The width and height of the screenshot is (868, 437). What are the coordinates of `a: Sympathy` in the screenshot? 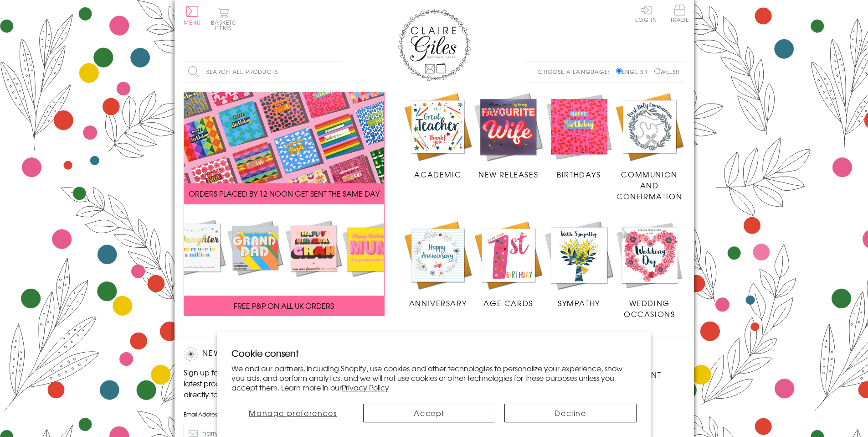 It's located at (579, 264).